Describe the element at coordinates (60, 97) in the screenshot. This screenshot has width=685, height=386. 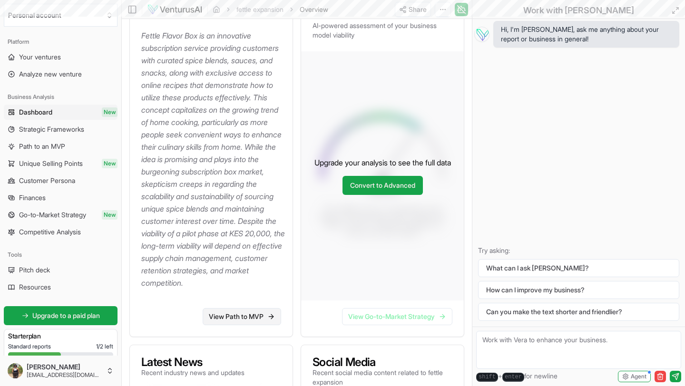
I see `div: Business Analysis` at that location.